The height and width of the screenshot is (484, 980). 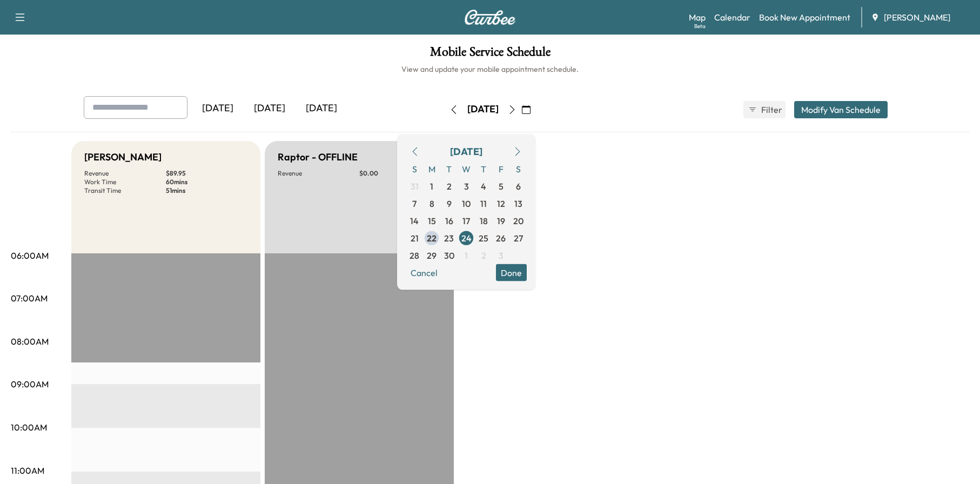 What do you see at coordinates (490, 55) in the screenshot?
I see `h1: Mobile Service Schedule` at bounding box center [490, 55].